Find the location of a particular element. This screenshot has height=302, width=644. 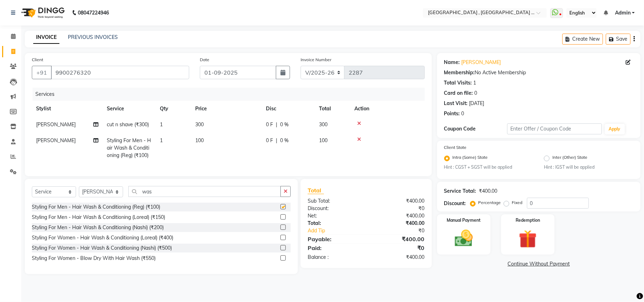

div: Coupon Code is located at coordinates (476, 129).